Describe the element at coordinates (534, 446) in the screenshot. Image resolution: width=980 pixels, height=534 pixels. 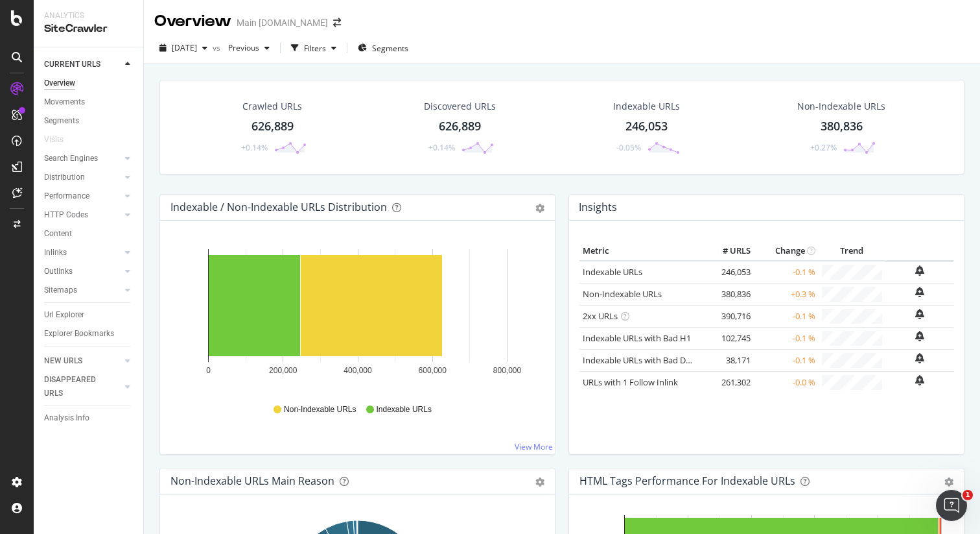
I see `a: View More` at that location.